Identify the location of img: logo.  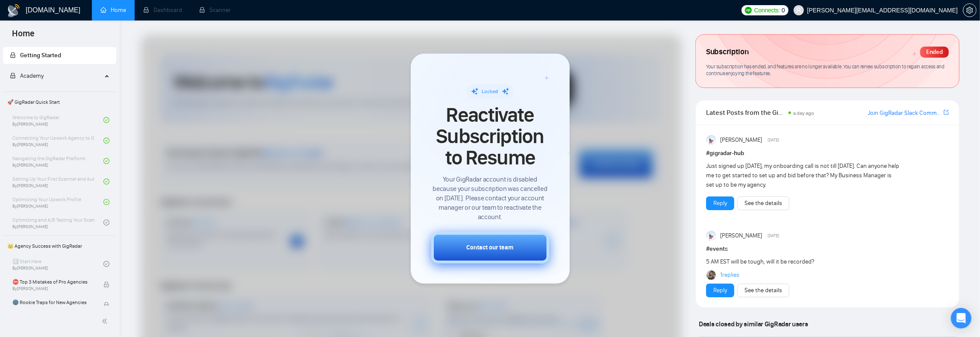
(14, 10).